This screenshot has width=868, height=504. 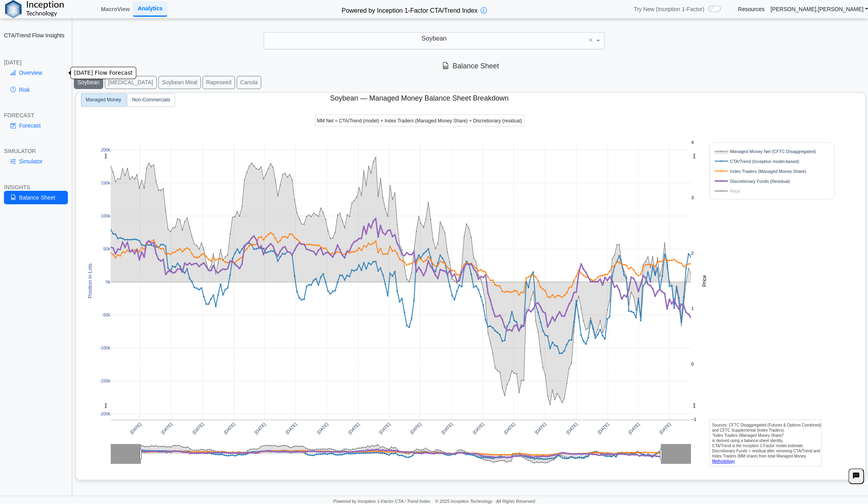 I want to click on a: Overview, so click(x=36, y=73).